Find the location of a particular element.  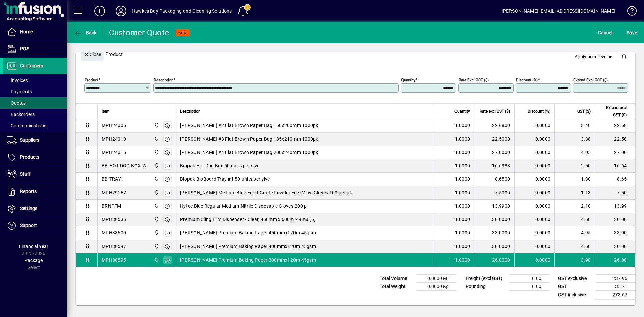

a: Staff is located at coordinates (35, 174).